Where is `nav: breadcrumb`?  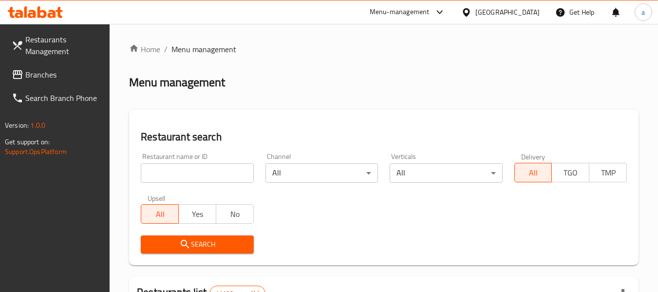
nav: breadcrumb is located at coordinates (384, 49).